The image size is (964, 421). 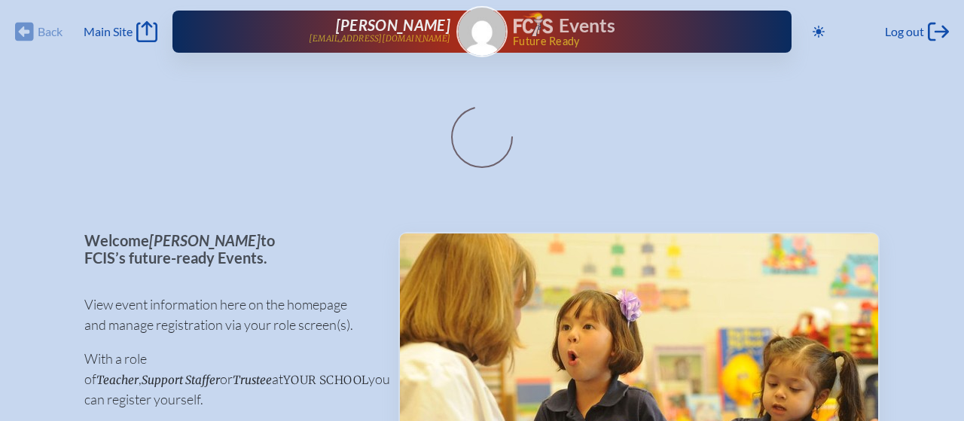 I want to click on p: View event information here on the homepage and manage registration via your role screen(s)., so click(x=229, y=315).